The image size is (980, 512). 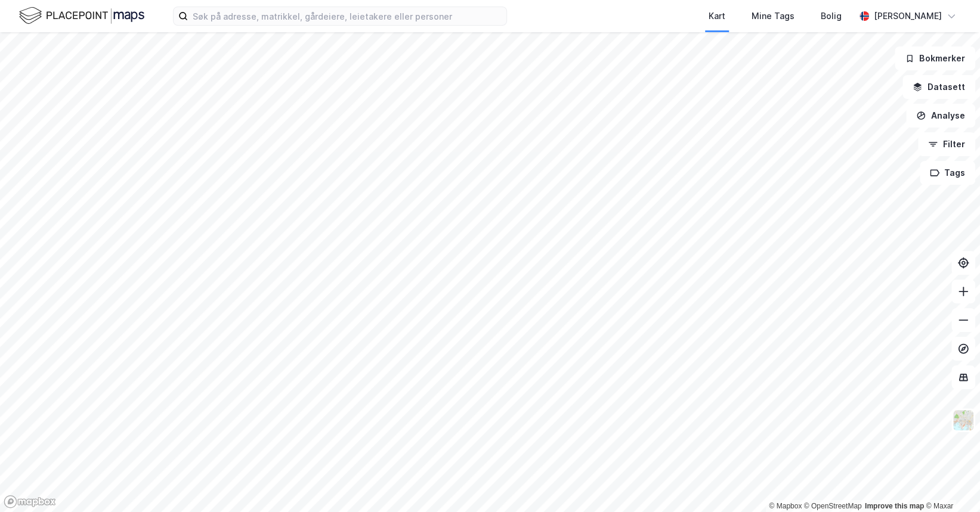 What do you see at coordinates (30, 501) in the screenshot?
I see `a: Mapbox homepage` at bounding box center [30, 501].